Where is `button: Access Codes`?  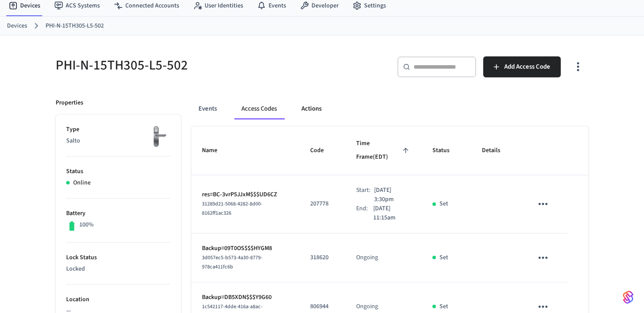 button: Access Codes is located at coordinates (259, 109).